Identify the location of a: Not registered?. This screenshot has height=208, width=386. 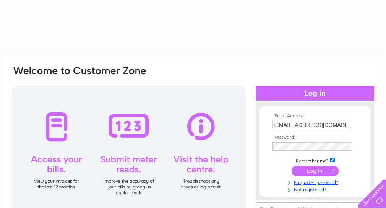
(315, 189).